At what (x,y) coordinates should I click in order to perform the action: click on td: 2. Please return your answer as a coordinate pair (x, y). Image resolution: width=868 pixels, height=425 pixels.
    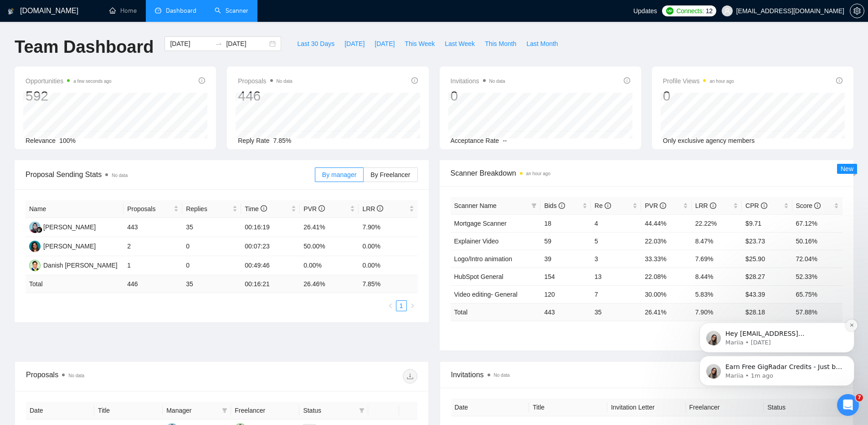
    Looking at the image, I should click on (152, 247).